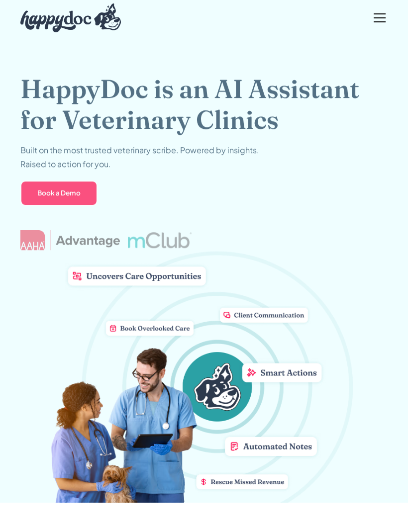 This screenshot has height=532, width=408. I want to click on img: HappyDoc Logo: A happy dog with his ear up, listening., so click(71, 18).